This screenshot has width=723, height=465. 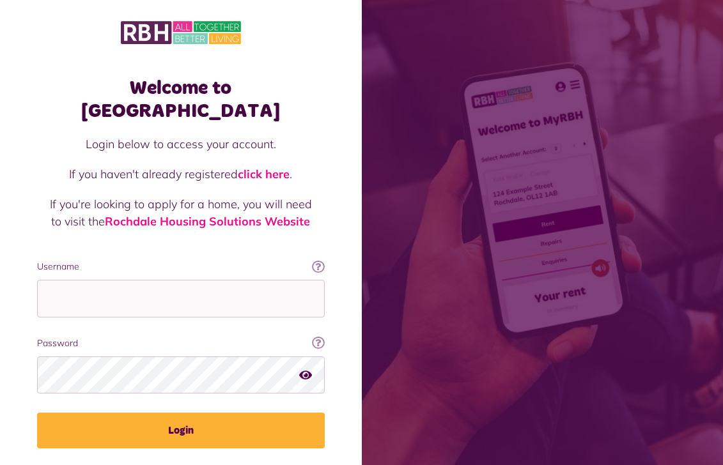 I want to click on p: Login below to access your account., so click(x=181, y=144).